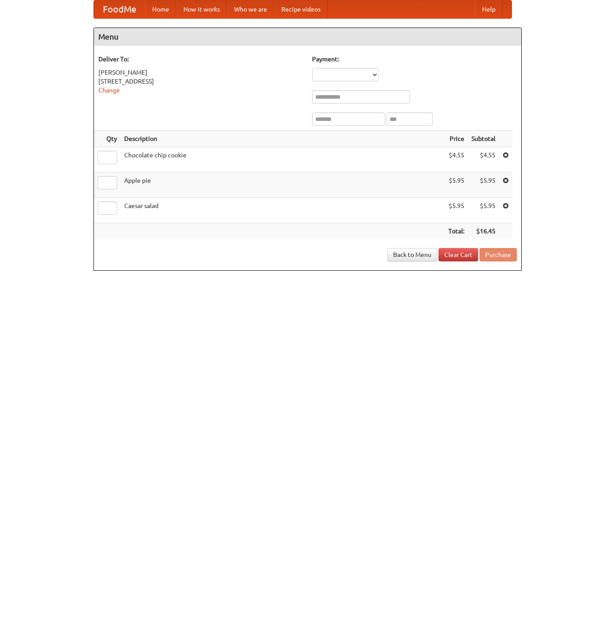 The height and width of the screenshot is (629, 605). What do you see at coordinates (456, 231) in the screenshot?
I see `th: Total:` at bounding box center [456, 231].